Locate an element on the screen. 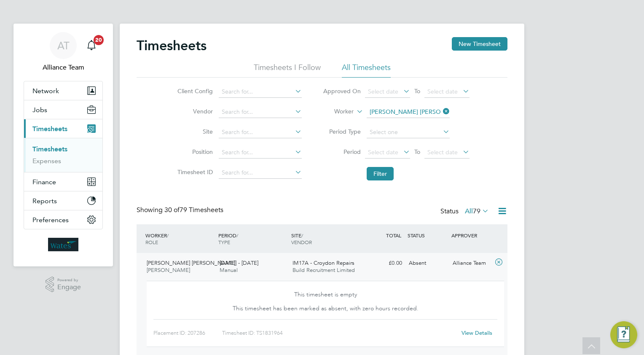  li: All Timesheets is located at coordinates (366, 70).